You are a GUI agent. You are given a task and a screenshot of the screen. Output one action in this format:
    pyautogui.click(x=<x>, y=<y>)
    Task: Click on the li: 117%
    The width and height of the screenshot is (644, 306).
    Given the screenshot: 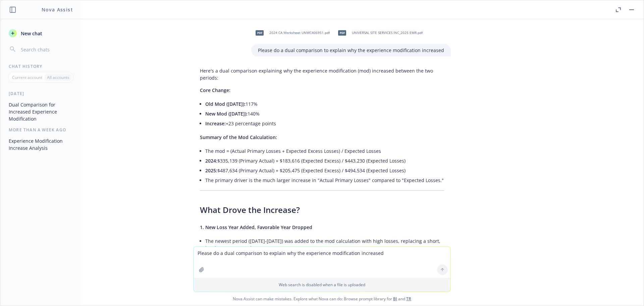 What is the action you would take?
    pyautogui.click(x=325, y=104)
    